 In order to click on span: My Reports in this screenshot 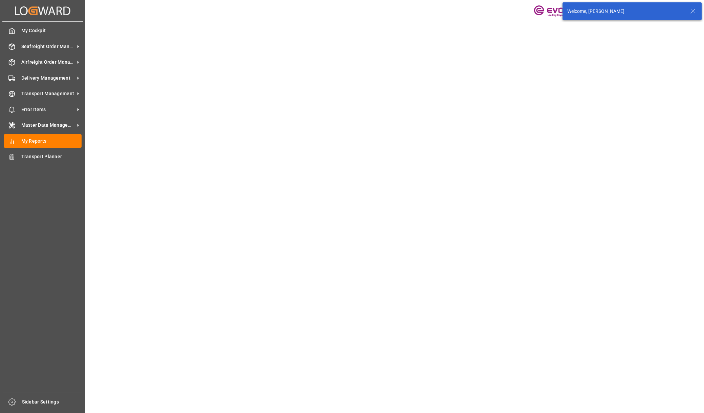, I will do `click(51, 141)`.